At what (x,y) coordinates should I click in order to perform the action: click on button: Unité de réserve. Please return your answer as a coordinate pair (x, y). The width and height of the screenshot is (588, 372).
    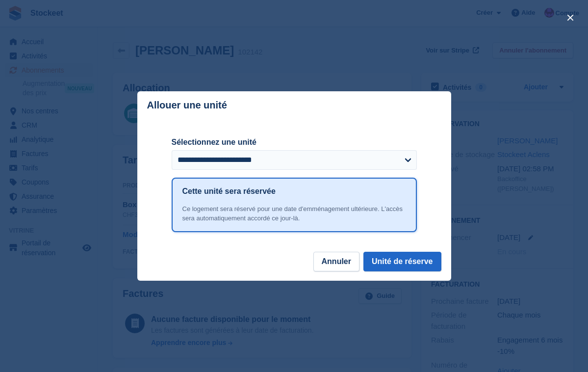
    Looking at the image, I should click on (402, 261).